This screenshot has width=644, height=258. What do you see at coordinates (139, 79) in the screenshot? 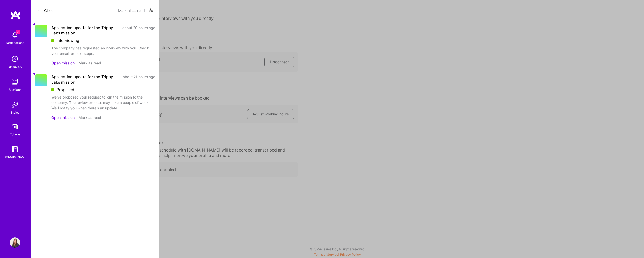
I see `div: about 21 hours ago` at bounding box center [139, 79].